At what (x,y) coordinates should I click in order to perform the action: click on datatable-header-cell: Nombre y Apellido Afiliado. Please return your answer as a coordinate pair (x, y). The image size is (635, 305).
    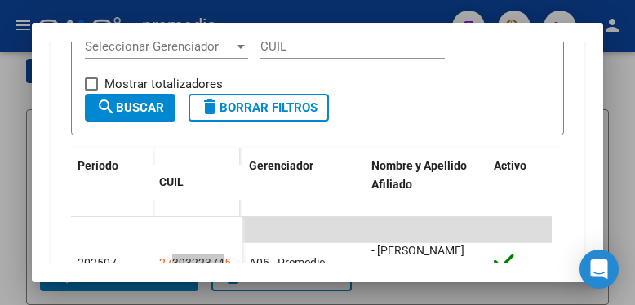
    Looking at the image, I should click on (426, 203).